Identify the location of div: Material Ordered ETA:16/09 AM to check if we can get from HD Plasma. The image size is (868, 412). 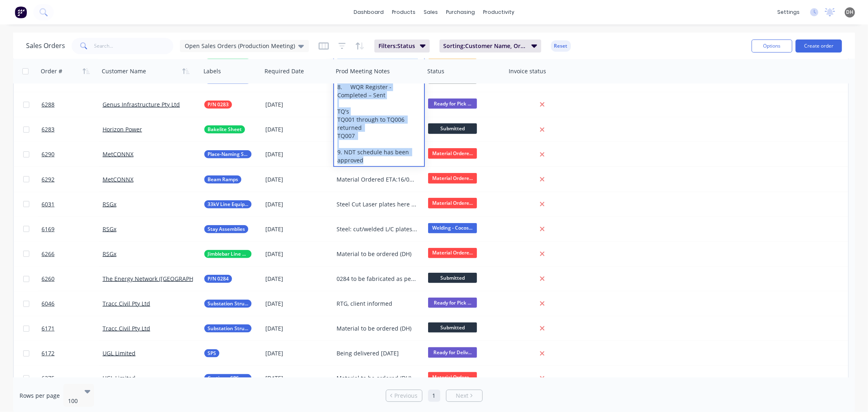
(377, 180).